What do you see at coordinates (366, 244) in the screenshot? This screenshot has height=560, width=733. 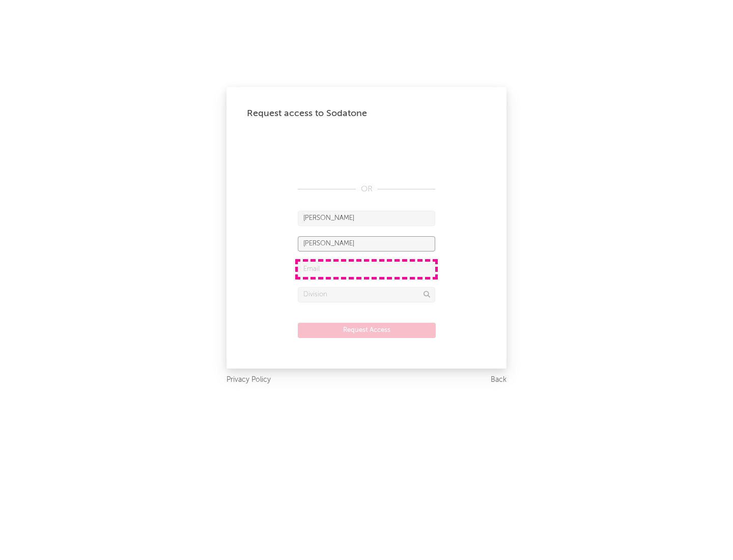 I see `input: Last Name` at bounding box center [366, 244].